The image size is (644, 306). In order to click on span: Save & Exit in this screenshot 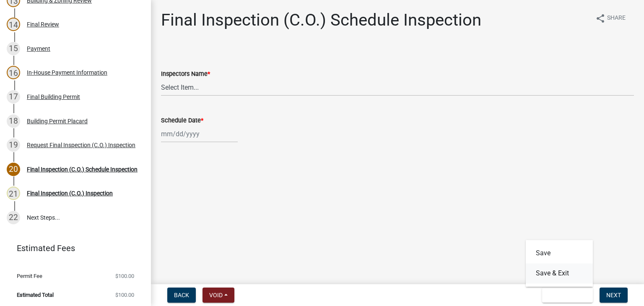, I will do `click(565, 295)`.